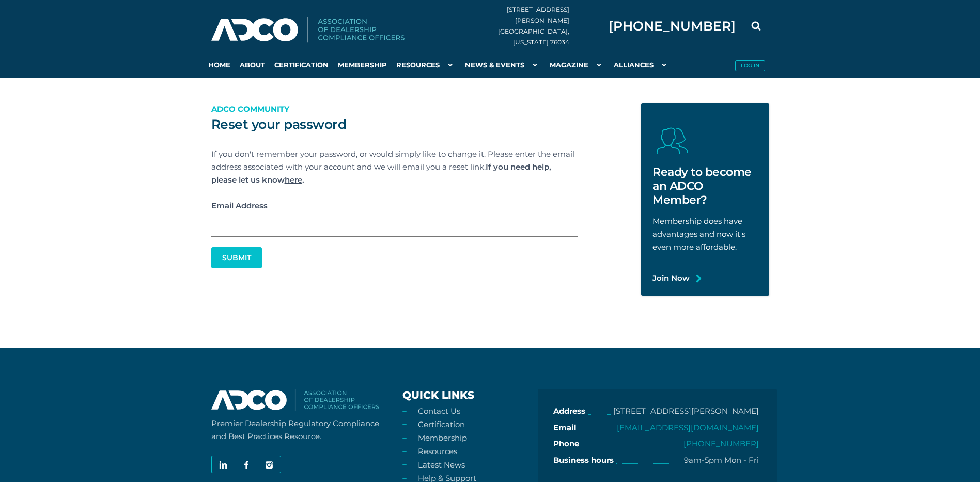 The width and height of the screenshot is (980, 482). What do you see at coordinates (295, 400) in the screenshot?
I see `img: association-of-dealership-compliance-officers-logo2023.svg` at bounding box center [295, 400].